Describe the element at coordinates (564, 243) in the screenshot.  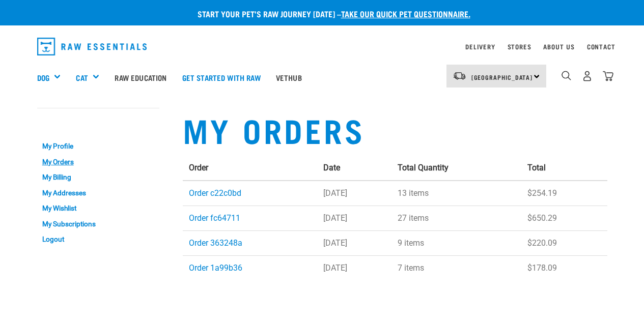
I see `td: $220.09` at that location.